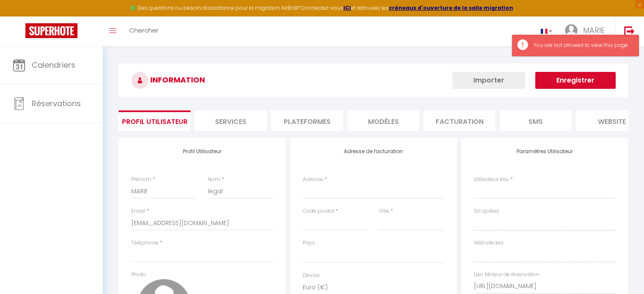  What do you see at coordinates (143, 31) in the screenshot?
I see `a: Chercher` at bounding box center [143, 31].